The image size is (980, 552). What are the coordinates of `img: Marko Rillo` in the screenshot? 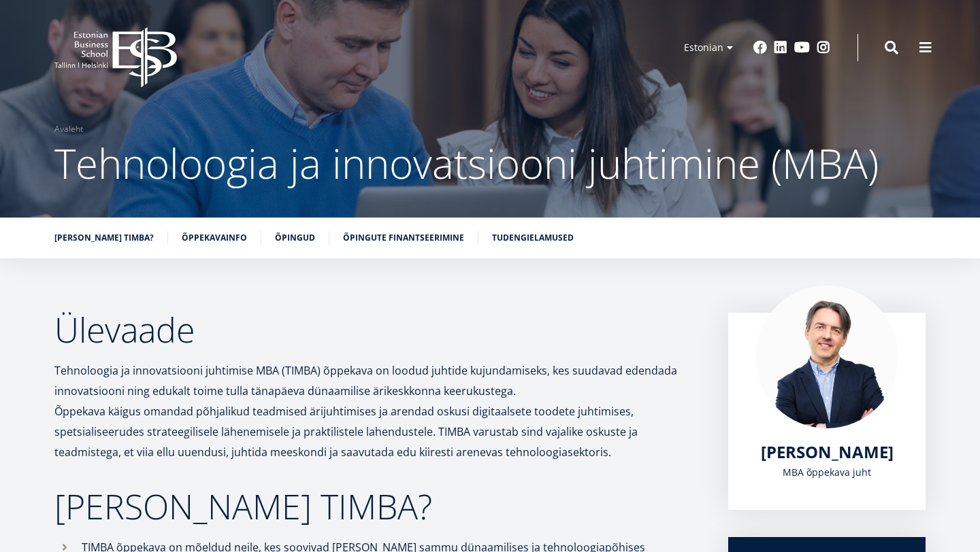 It's located at (827, 357).